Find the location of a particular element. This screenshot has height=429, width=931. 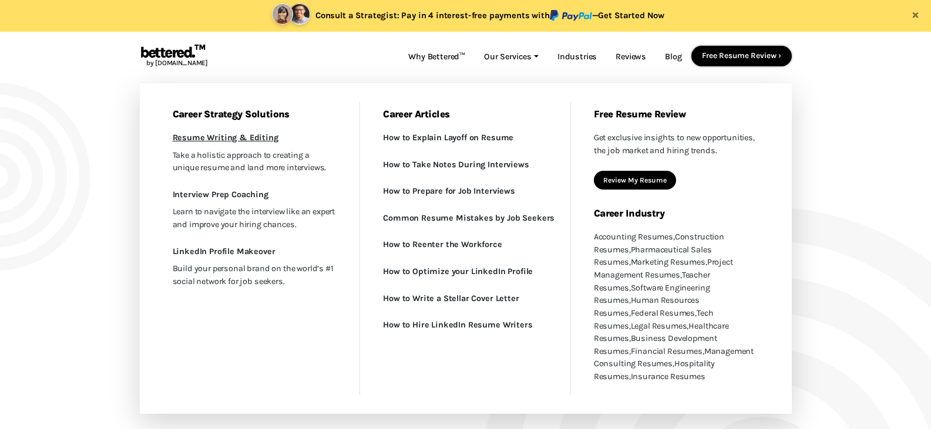

p: Learn to navigate the interview like an expert and improve your hiring chances. is located at coordinates (255, 218).